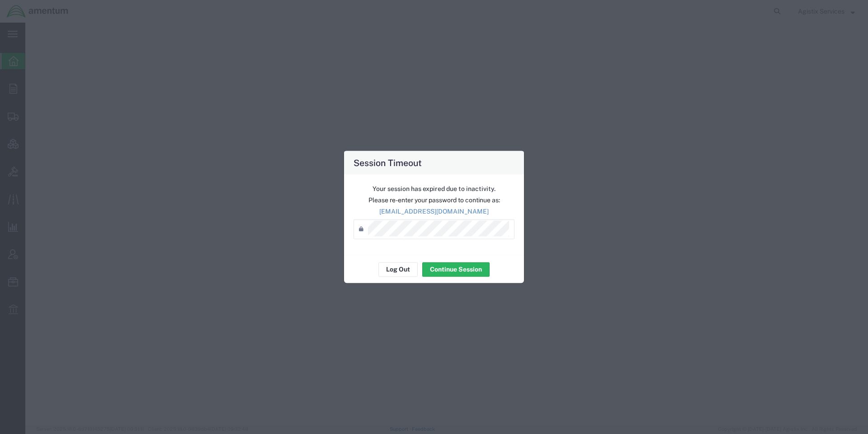  Describe the element at coordinates (455, 269) in the screenshot. I see `button: Continue Session` at that location.